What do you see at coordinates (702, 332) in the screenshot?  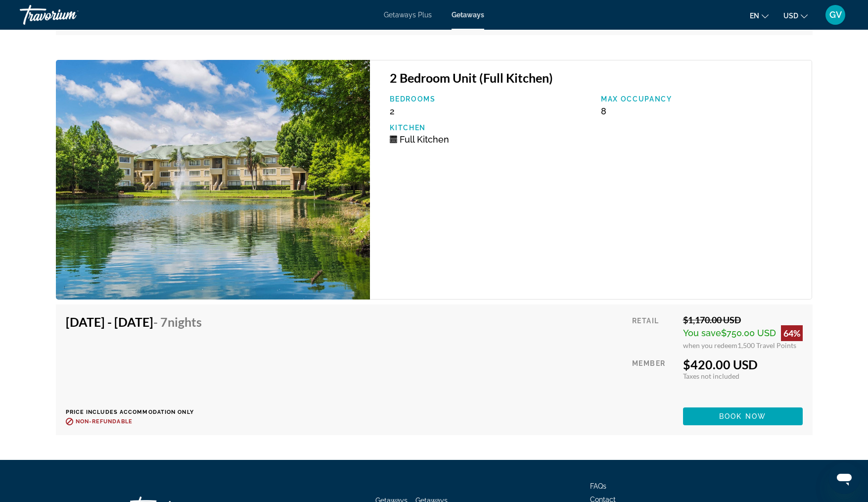 I see `span: You save` at bounding box center [702, 332].